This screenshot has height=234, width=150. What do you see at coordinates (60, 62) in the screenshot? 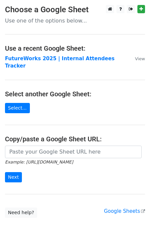
I see `strong: FutureWorks 2025 | Internal Attendees Tracker` at bounding box center [60, 62].